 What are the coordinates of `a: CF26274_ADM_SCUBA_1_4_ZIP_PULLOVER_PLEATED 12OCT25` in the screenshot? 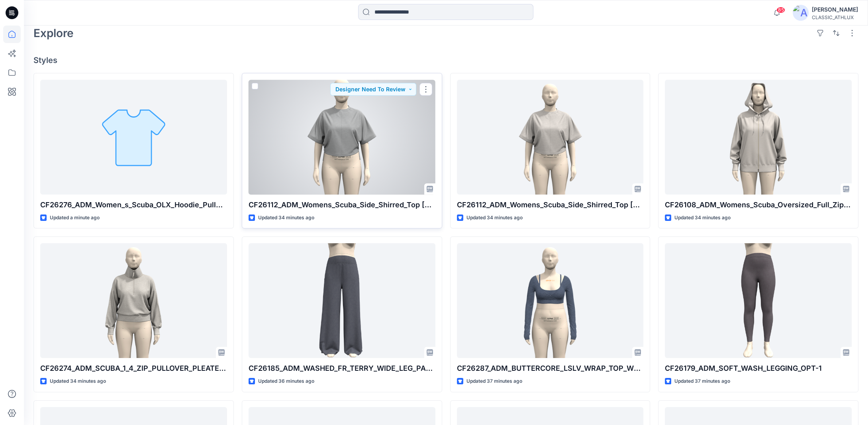 It's located at (134, 300).